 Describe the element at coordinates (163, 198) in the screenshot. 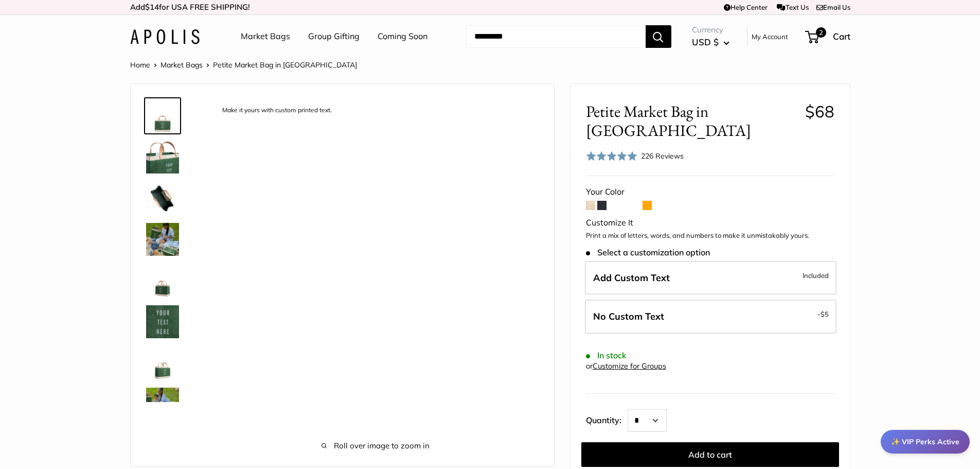

I see `a: description_Spacious inner area with room for everything. Plus water-resistant lining.` at that location.